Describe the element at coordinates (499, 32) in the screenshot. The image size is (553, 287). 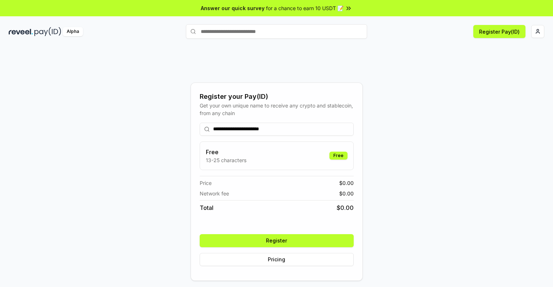
I see `button: Register Pay(ID)` at that location.